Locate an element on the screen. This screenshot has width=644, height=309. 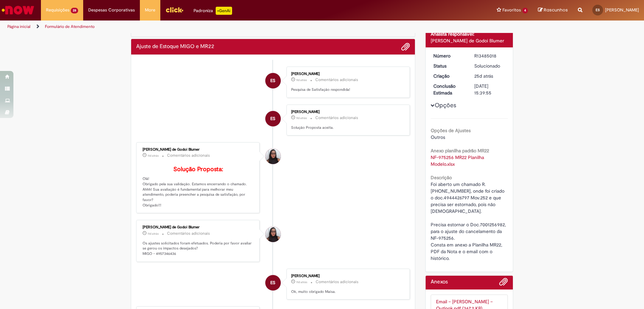
time: 19/09/2025 15:17:32 is located at coordinates (153, 155).